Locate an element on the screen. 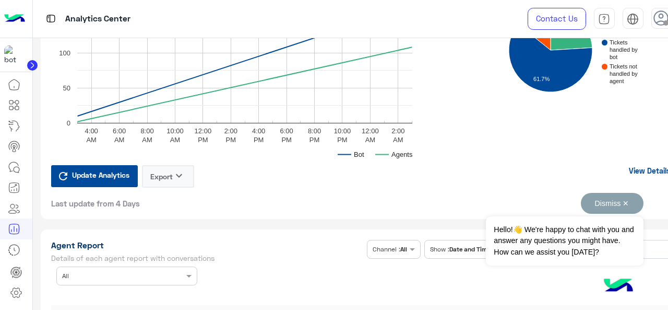  text: Tickets not is located at coordinates (623, 66).